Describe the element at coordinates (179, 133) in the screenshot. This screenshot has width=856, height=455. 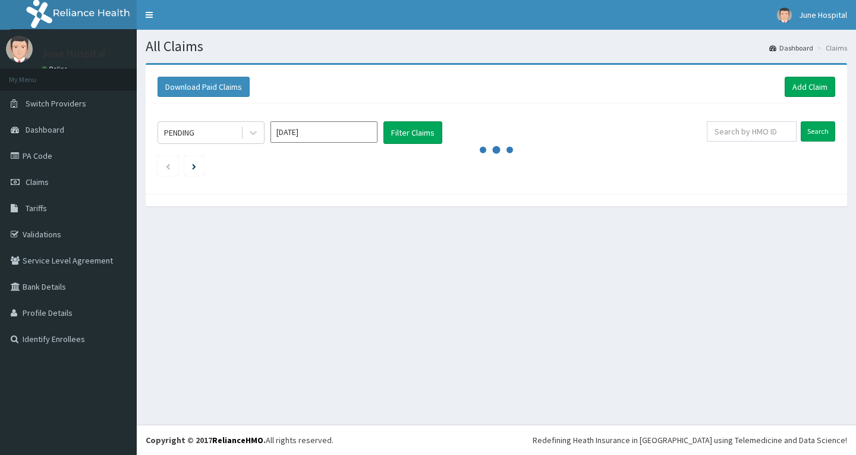
I see `div: PENDING` at that location.